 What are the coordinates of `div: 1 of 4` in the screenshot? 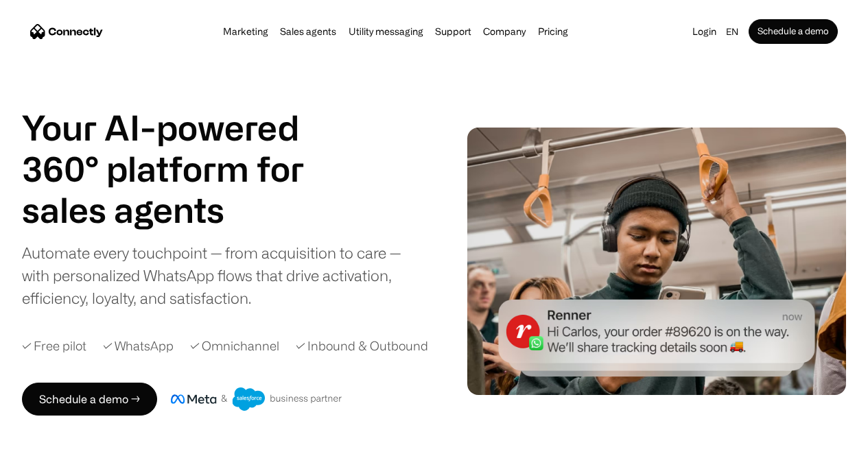 It's located at (180, 210).